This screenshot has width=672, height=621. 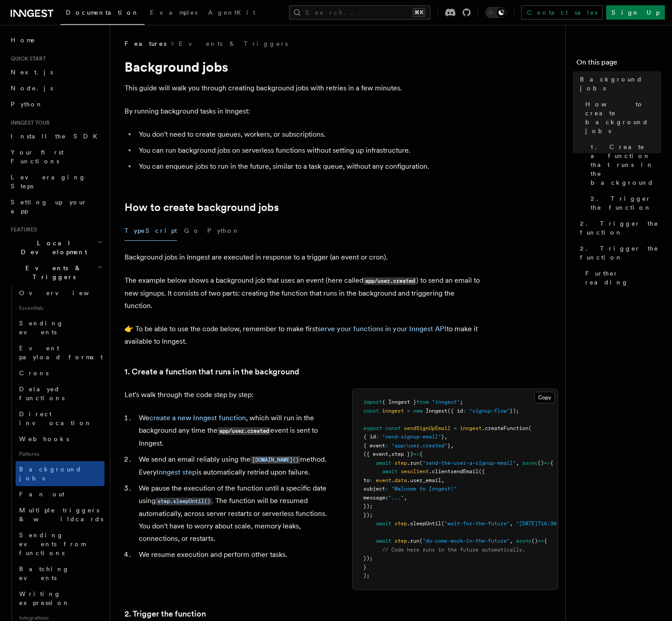 What do you see at coordinates (454, 471) in the screenshot?
I see `span: .clientsendEmail` at bounding box center [454, 471].